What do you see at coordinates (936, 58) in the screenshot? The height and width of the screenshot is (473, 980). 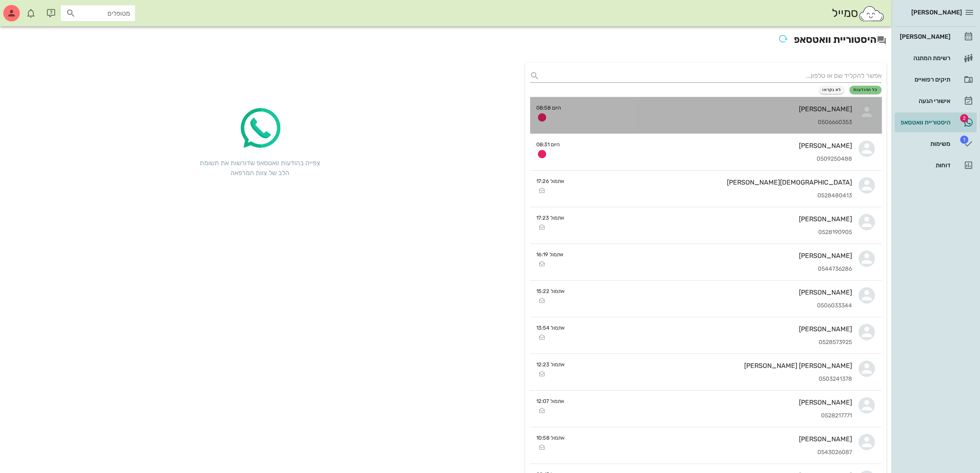 I see `a: רשימת המתנה` at bounding box center [936, 58].